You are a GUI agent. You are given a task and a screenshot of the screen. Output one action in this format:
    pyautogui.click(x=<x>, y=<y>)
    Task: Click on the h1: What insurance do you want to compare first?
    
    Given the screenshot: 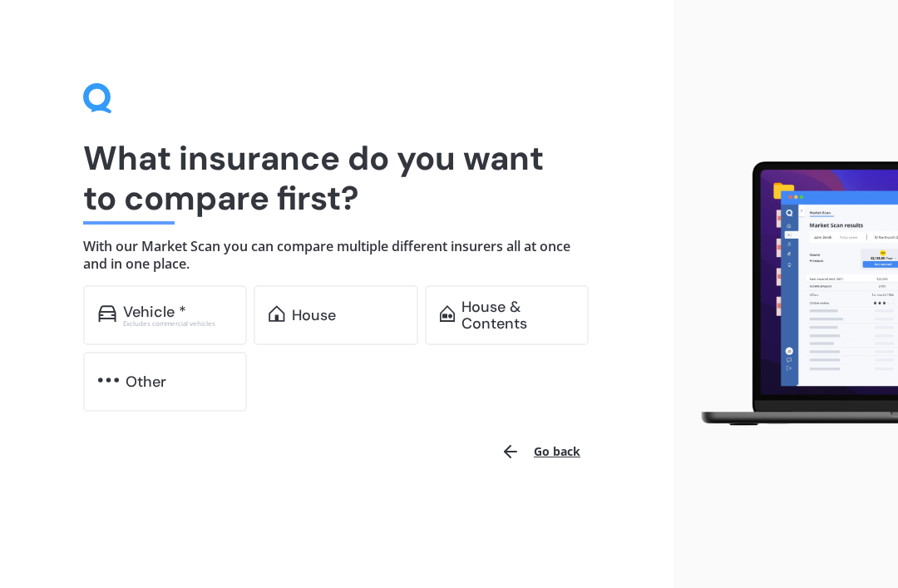 What is the action you would take?
    pyautogui.click(x=337, y=178)
    